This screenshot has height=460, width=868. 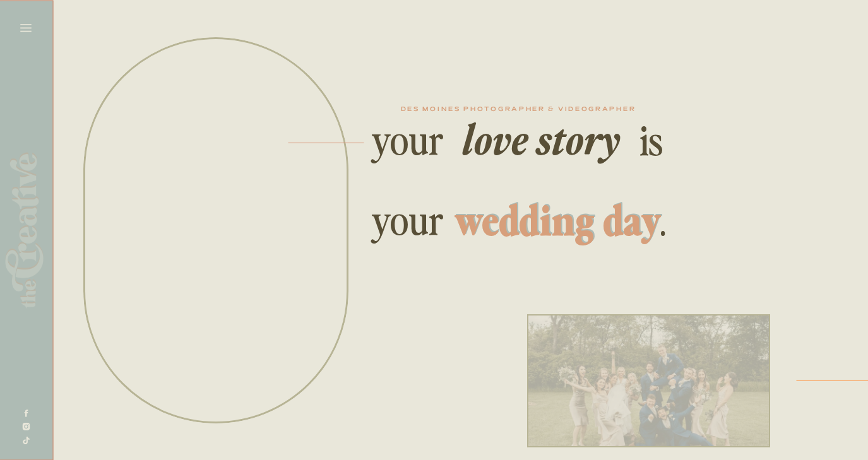 I want to click on h2: wedding day, so click(x=558, y=217).